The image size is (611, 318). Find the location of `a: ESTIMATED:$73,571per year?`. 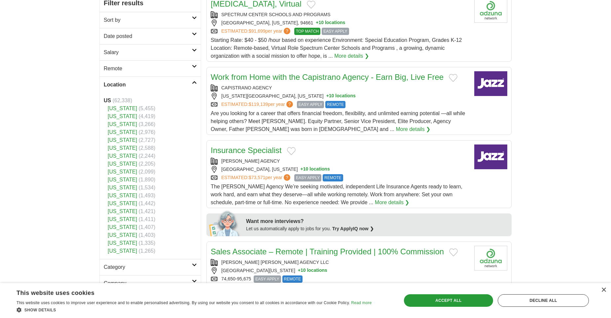

a: ESTIMATED:$73,571per year? is located at coordinates (256, 178).